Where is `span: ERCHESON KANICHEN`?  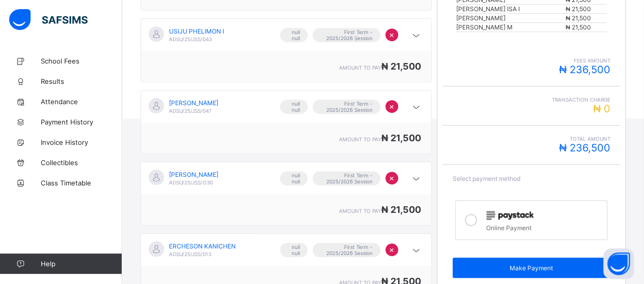 span: ERCHESON KANICHEN is located at coordinates (202, 246).